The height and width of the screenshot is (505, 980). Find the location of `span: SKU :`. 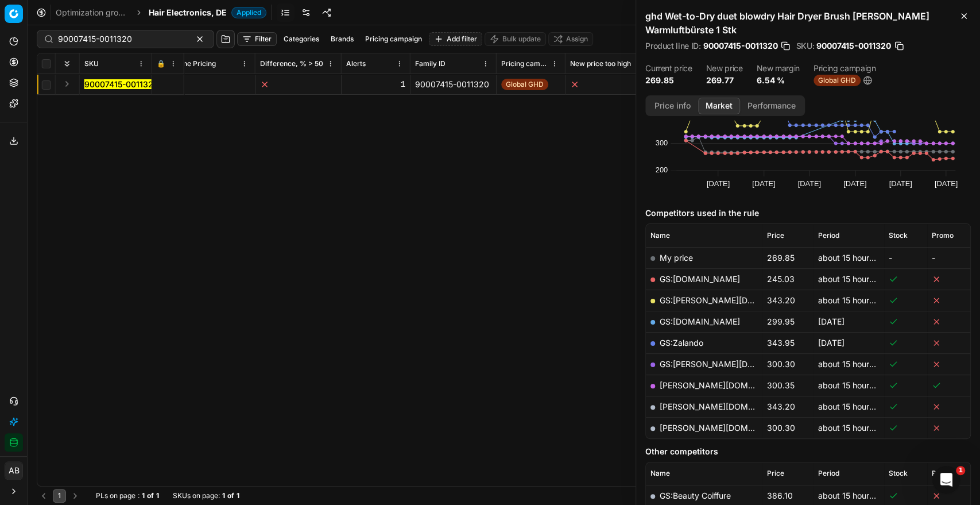

span: SKU : is located at coordinates (805, 46).